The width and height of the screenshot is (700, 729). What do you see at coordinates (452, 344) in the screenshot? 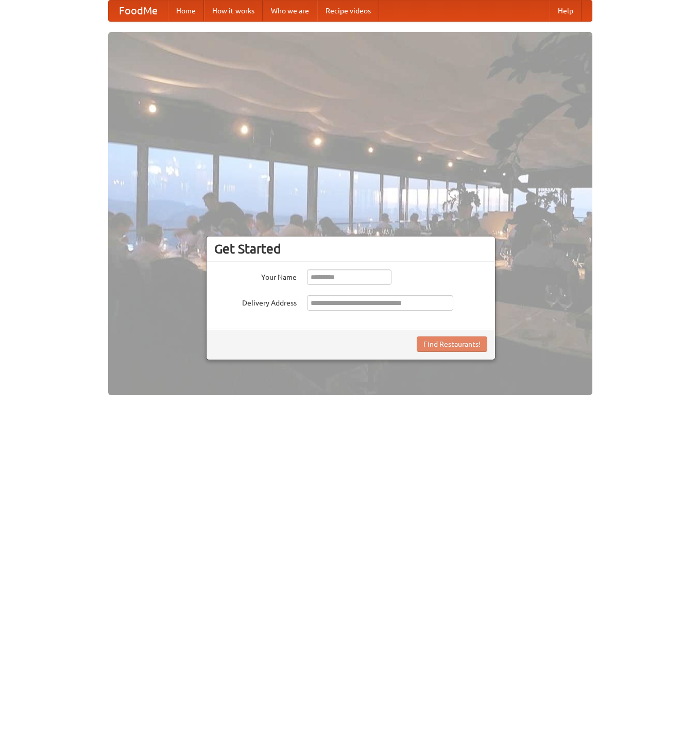
I see `button: Find Restaurants!` at bounding box center [452, 344].